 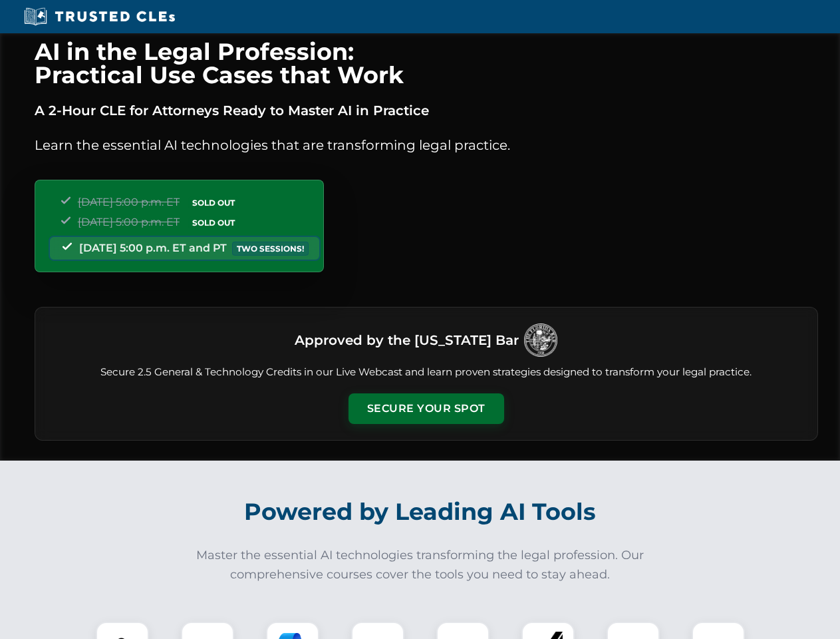 What do you see at coordinates (421, 512) in the screenshot?
I see `h2: Powered by Leading AI Tools` at bounding box center [421, 512].